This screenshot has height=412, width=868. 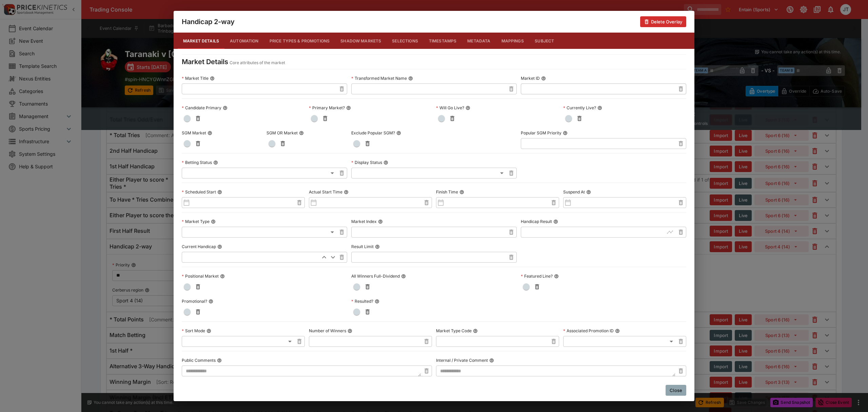 What do you see at coordinates (325, 192) in the screenshot?
I see `p: Actual Start Time` at bounding box center [325, 192].